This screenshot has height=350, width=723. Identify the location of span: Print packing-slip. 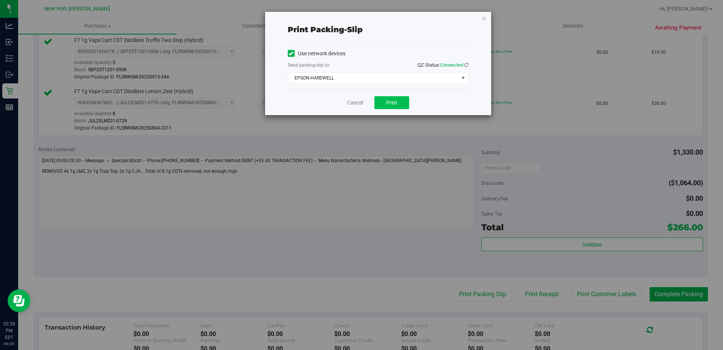
(325, 30).